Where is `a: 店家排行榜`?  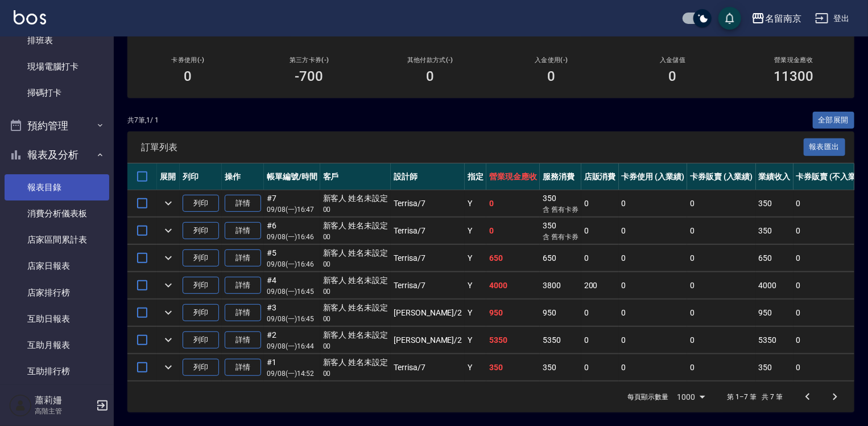 a: 店家排行榜 is located at coordinates (57, 292).